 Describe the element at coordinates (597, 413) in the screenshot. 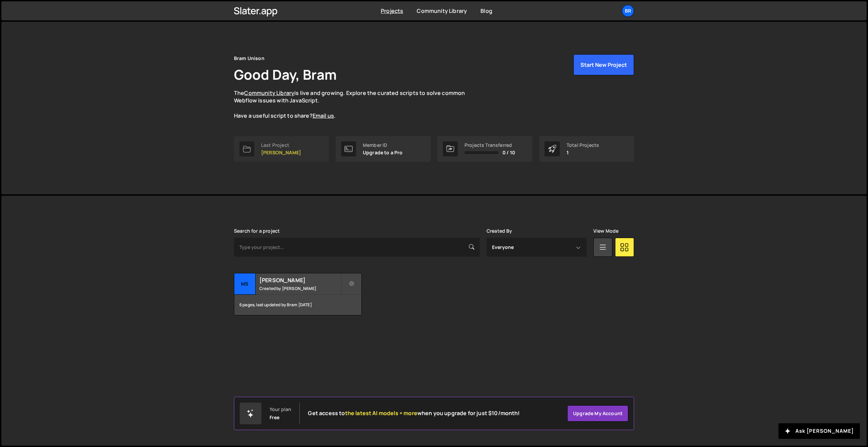

I see `a: Upgrade my account` at that location.